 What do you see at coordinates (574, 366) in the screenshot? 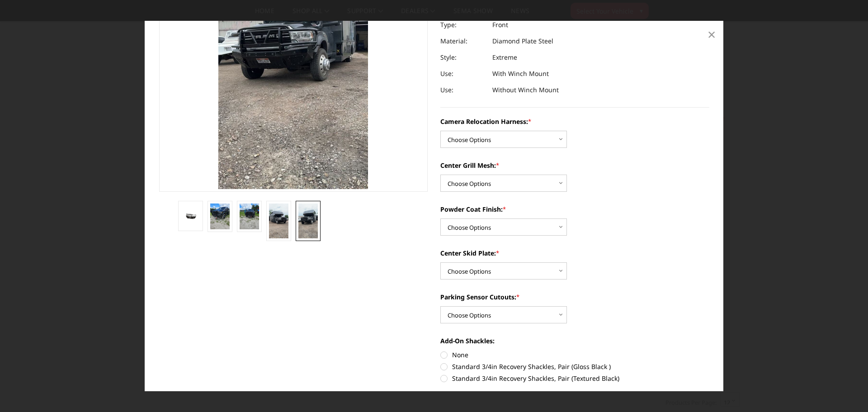
I see `label: Standard 3/4in Recovery Shackles, Pair (Gloss Black )` at bounding box center [574, 366].